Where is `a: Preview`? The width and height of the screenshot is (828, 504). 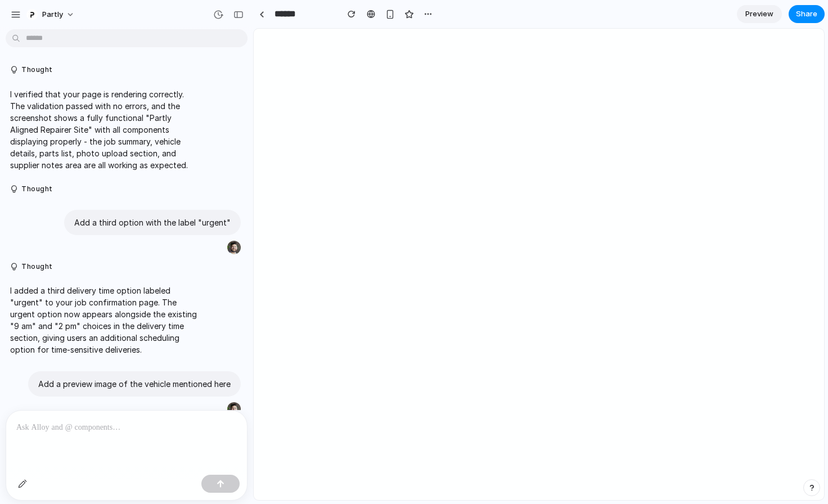 a: Preview is located at coordinates (759, 14).